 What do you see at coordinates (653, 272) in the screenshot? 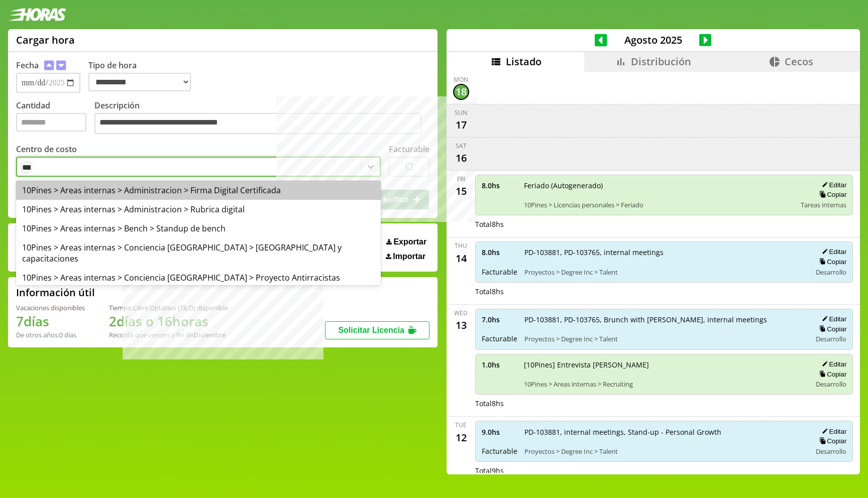
I see `div: scrollable content` at bounding box center [653, 272].